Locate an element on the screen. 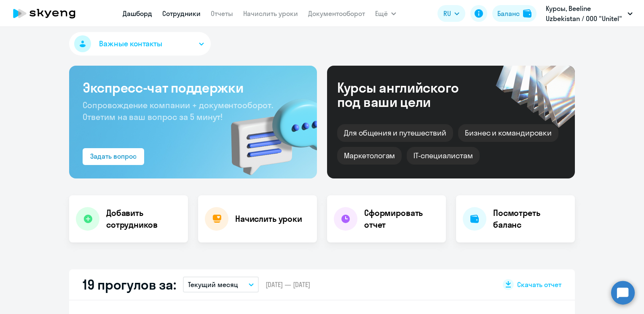 The image size is (644, 314). img: bg-img is located at coordinates (268, 131).